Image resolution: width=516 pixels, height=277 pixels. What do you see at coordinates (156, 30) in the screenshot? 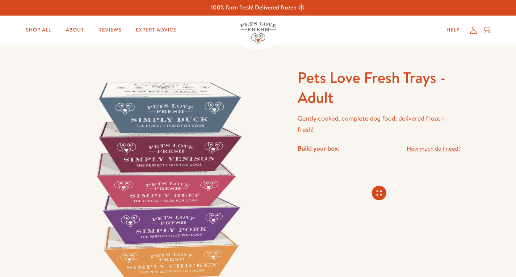
I see `a: Expert Advice` at bounding box center [156, 30].